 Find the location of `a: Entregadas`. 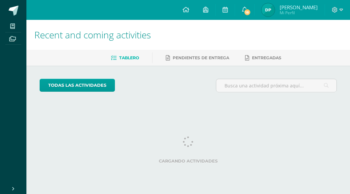

a: Entregadas is located at coordinates (263, 58).